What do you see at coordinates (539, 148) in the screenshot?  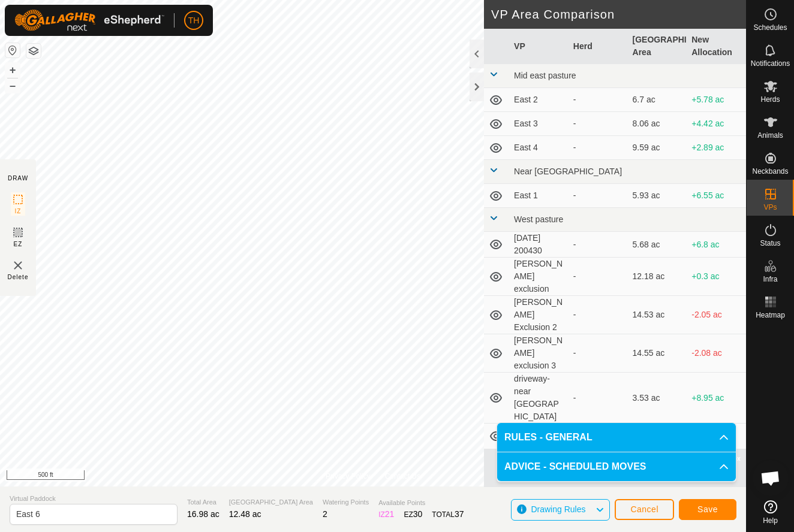 I see `td: East 4` at bounding box center [539, 148].